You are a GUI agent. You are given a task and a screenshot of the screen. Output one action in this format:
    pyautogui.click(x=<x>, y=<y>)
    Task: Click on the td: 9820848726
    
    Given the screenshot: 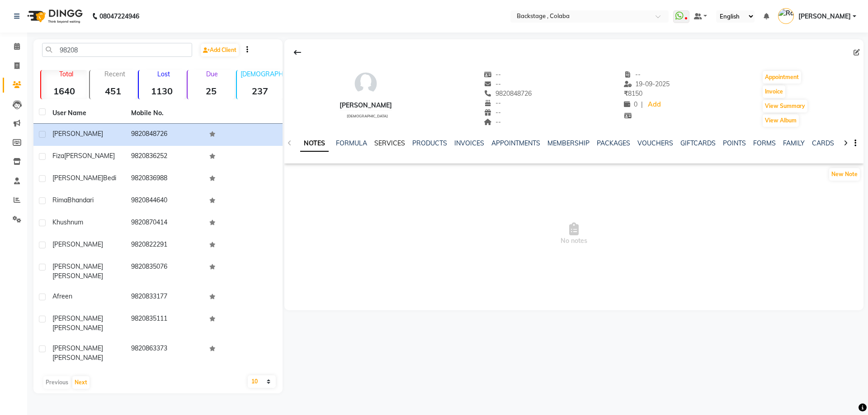 What is the action you would take?
    pyautogui.click(x=165, y=135)
    